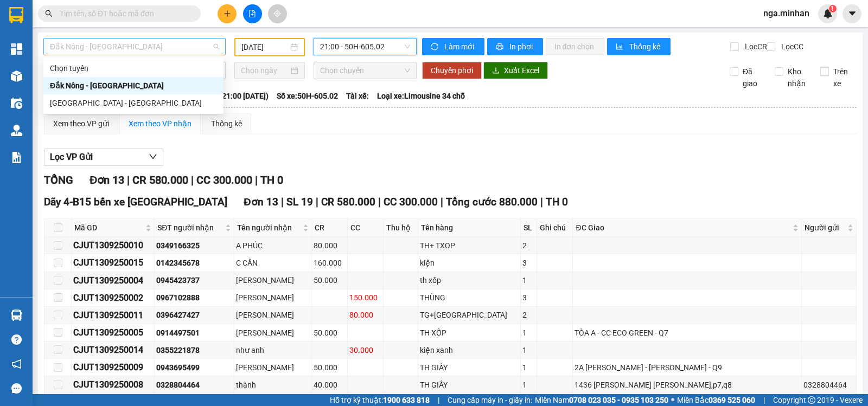 Image resolution: width=868 pixels, height=406 pixels. I want to click on span: file-add, so click(252, 13).